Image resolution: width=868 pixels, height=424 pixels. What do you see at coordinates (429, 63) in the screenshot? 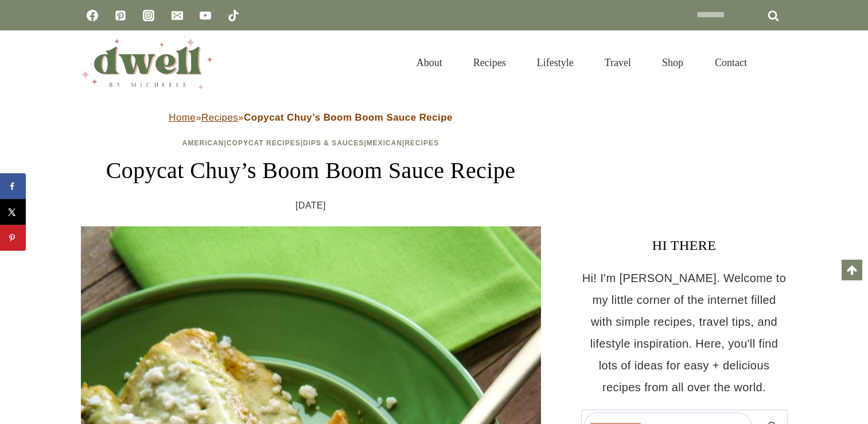
I see `a: About` at bounding box center [429, 63].